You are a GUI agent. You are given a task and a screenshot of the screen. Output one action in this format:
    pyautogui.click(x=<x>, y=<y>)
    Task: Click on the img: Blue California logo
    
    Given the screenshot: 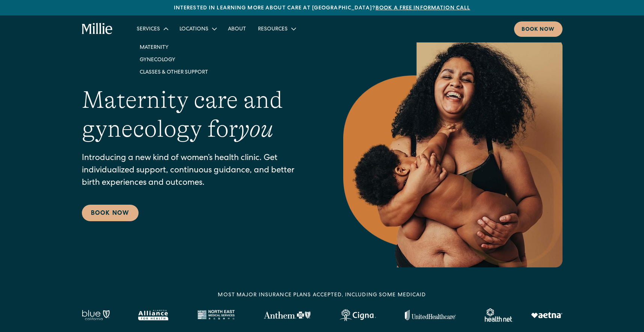 What is the action you would take?
    pyautogui.click(x=96, y=315)
    